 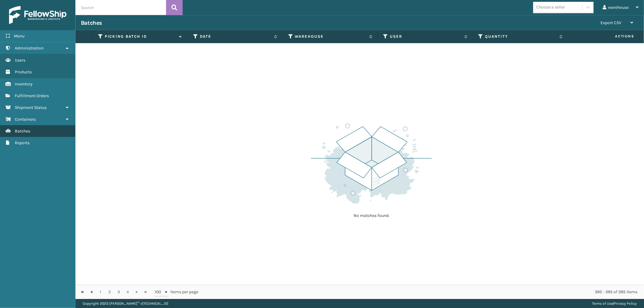 I want to click on a: 3, so click(x=119, y=292).